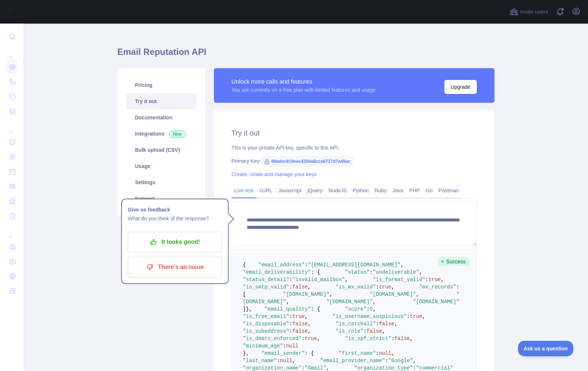 The height and width of the screenshot is (371, 588). I want to click on a: Javascript, so click(290, 191).